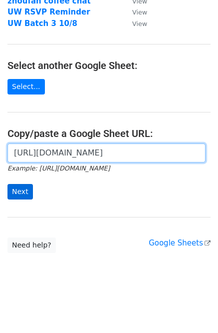 This screenshot has height=333, width=218. Describe the element at coordinates (31, 245) in the screenshot. I see `a: Need help?` at that location.